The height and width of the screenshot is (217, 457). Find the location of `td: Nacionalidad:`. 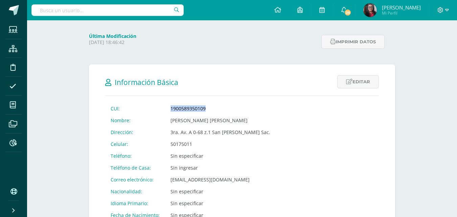

td: Nacionalidad: is located at coordinates (135, 191).